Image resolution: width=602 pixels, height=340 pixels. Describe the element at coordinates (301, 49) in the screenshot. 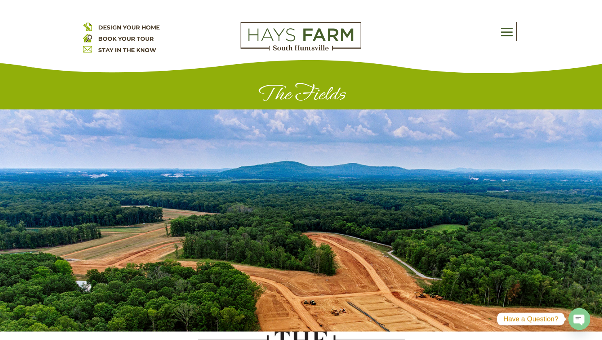

I see `a: hays farm homes huntsville development` at that location.